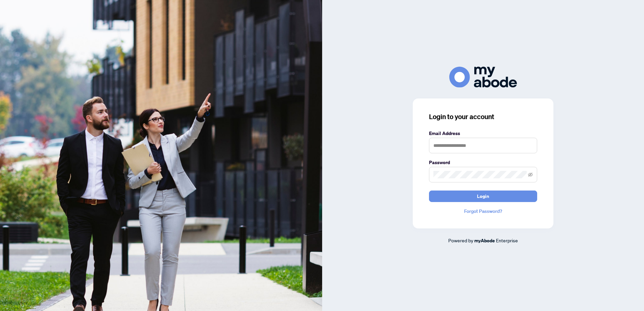  What do you see at coordinates (530, 175) in the screenshot?
I see `span: eye-invisible` at bounding box center [530, 175].